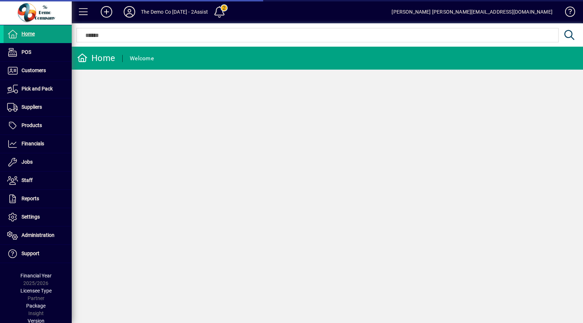  Describe the element at coordinates (38, 199) in the screenshot. I see `a: Reports` at that location.